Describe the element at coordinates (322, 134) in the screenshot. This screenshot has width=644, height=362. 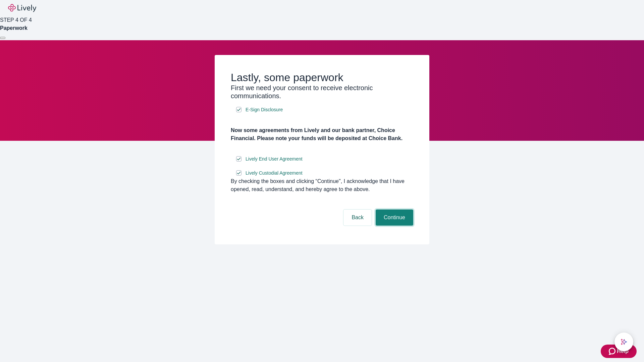
I see `h4: Now some agreements from Lively and our bank partner, Choice Financial. Please note your funds wi...` at that location.